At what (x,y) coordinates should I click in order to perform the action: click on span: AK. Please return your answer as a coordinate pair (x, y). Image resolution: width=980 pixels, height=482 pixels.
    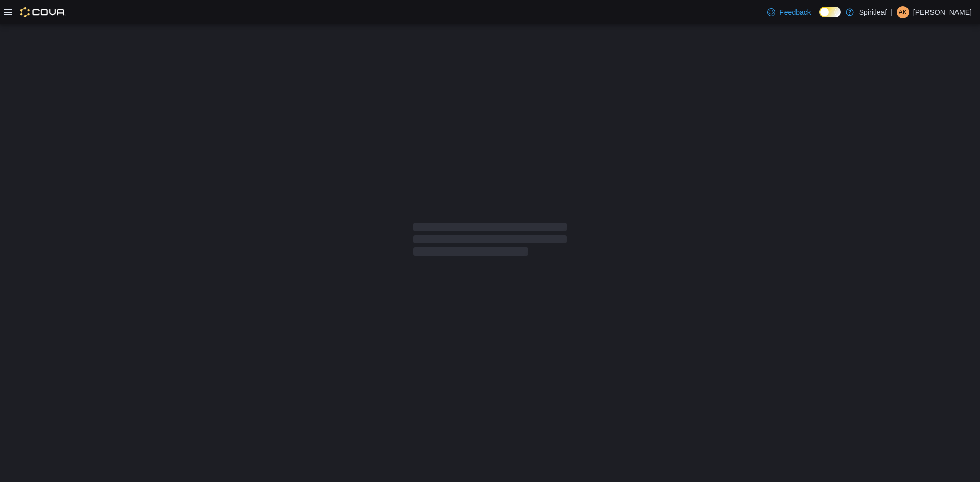
    Looking at the image, I should click on (903, 12).